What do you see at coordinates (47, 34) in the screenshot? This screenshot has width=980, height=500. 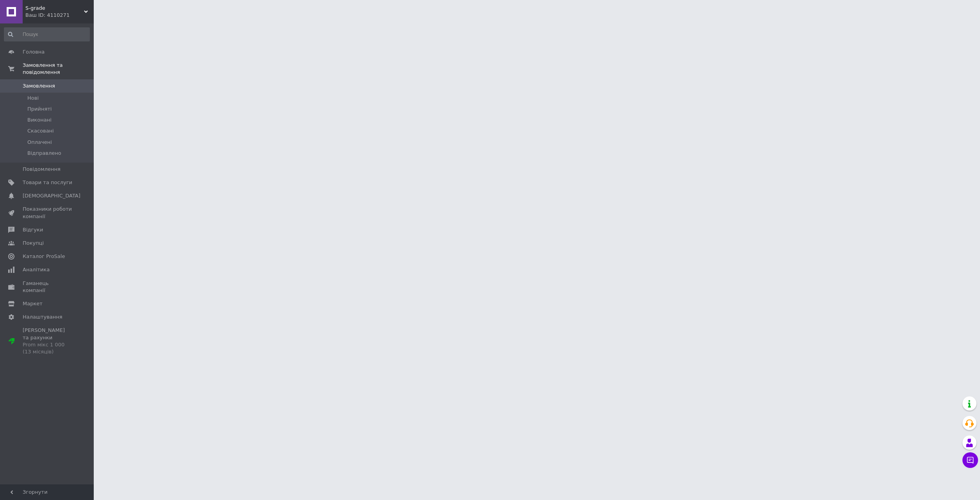 I see `input: Пошук` at bounding box center [47, 34].